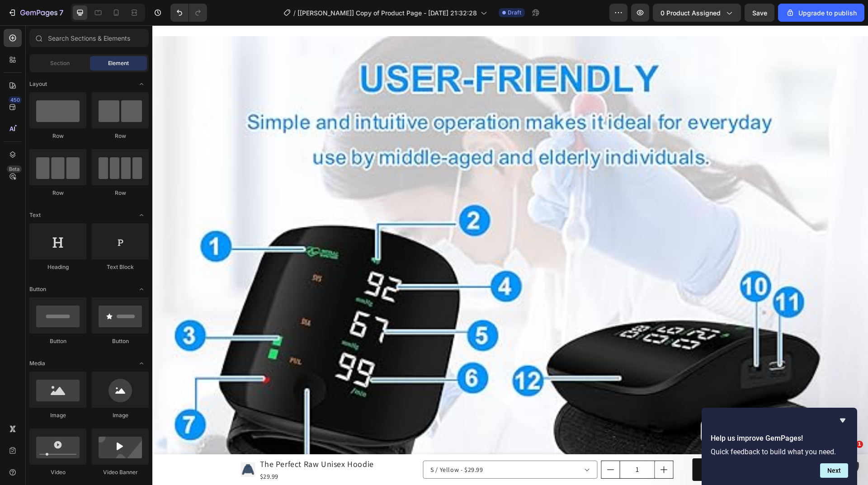 The height and width of the screenshot is (485, 868). What do you see at coordinates (38, 84) in the screenshot?
I see `span: Layout` at bounding box center [38, 84].